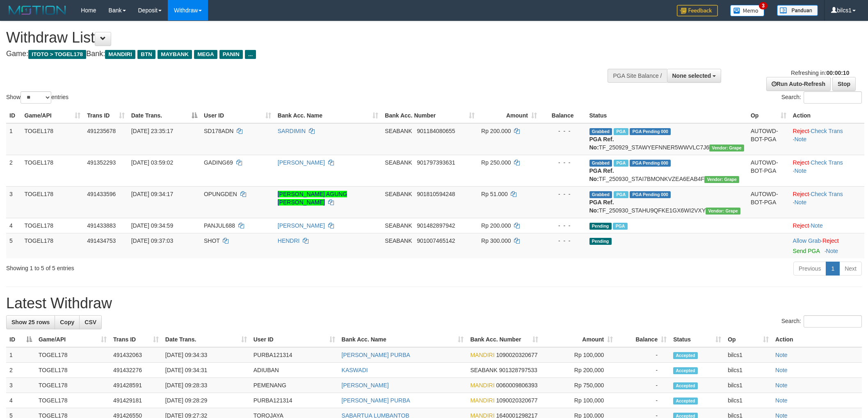  What do you see at coordinates (292, 131) in the screenshot?
I see `a: SARDIMIN` at bounding box center [292, 131].